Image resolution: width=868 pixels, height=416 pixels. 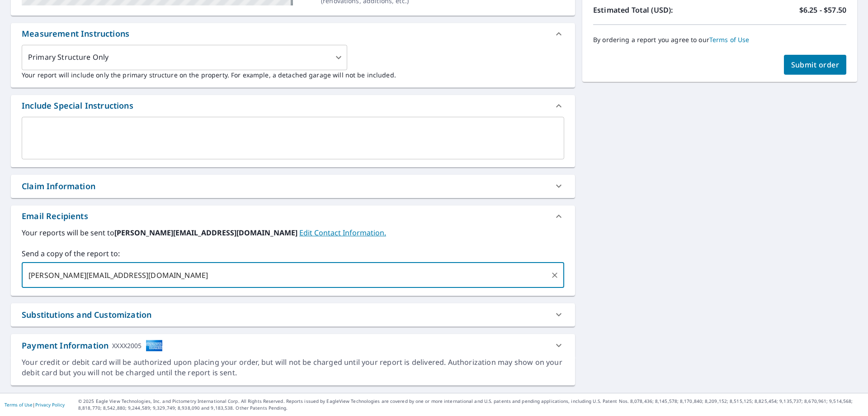 What do you see at coordinates (154, 345) in the screenshot?
I see `img: cardImage` at bounding box center [154, 345].